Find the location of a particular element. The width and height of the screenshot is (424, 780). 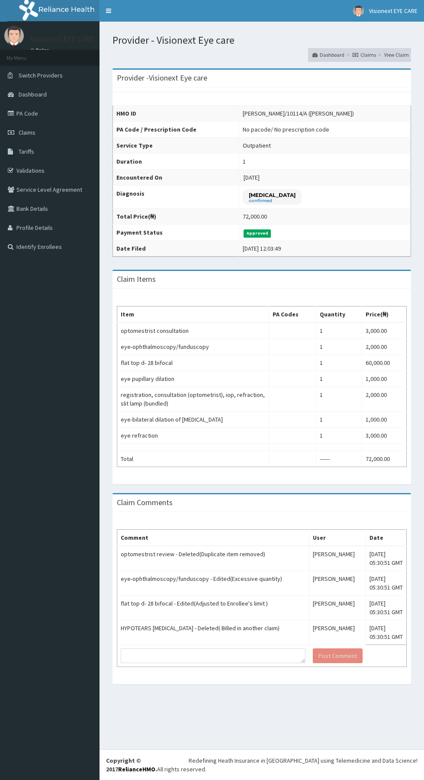

a: Dashboard is located at coordinates (329, 55).